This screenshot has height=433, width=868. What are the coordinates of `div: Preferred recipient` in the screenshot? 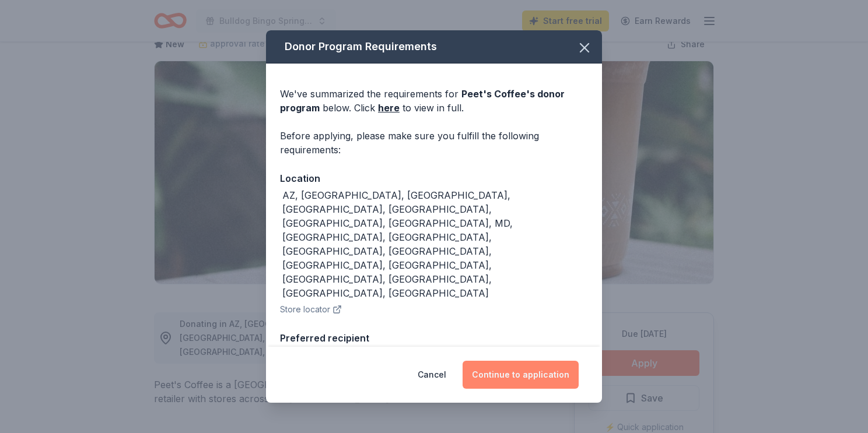 It's located at (434, 338).